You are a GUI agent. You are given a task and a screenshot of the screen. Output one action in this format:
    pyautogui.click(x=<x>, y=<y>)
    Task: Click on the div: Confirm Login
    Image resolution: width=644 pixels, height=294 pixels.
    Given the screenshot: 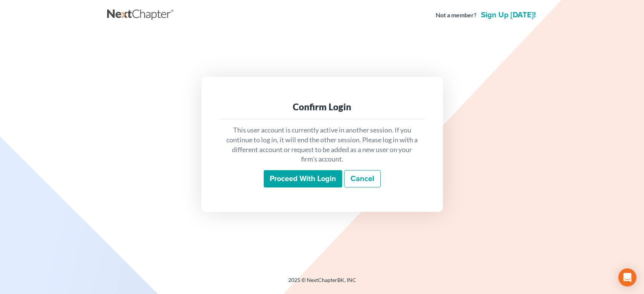 What is the action you would take?
    pyautogui.click(x=322, y=107)
    